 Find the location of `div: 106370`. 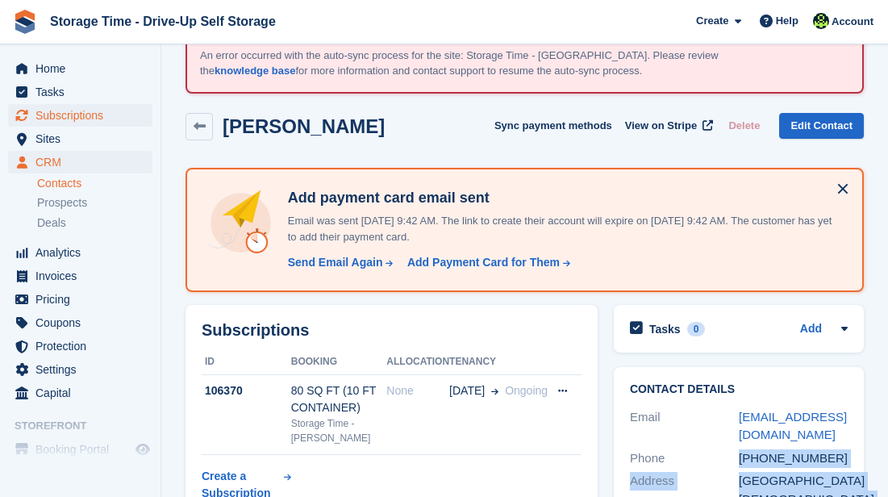

div: 106370 is located at coordinates (246, 390).